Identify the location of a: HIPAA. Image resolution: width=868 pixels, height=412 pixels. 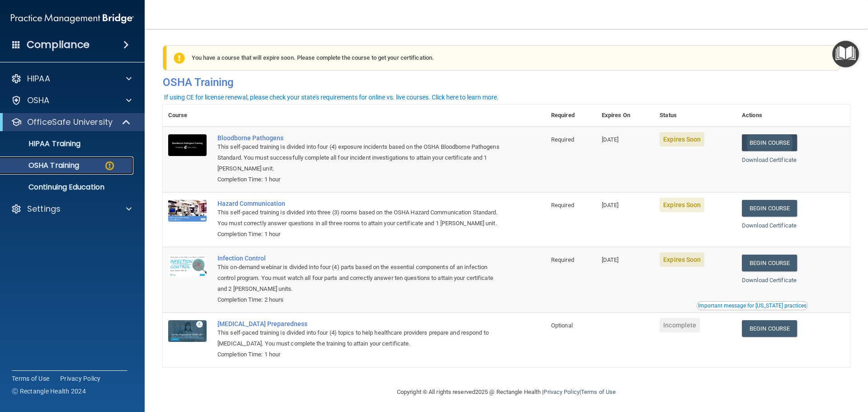
(71, 79).